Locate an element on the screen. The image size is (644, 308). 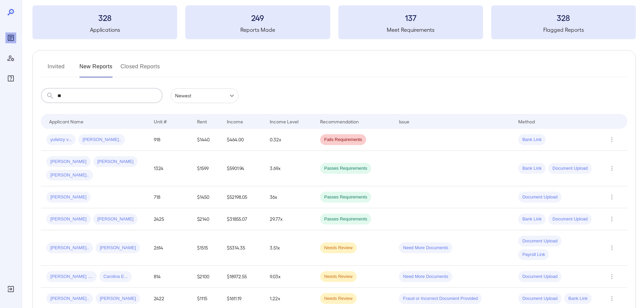
div: Applicant Name is located at coordinates (66, 121).